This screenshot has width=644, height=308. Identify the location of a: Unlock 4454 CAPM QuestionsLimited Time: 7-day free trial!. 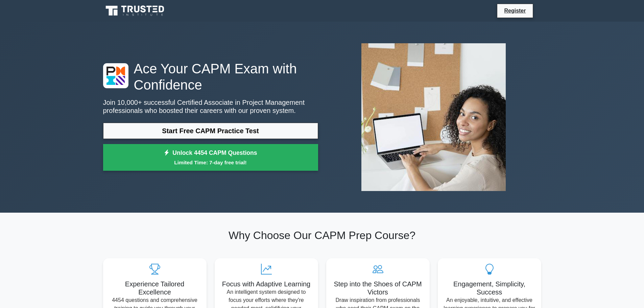
(211, 158).